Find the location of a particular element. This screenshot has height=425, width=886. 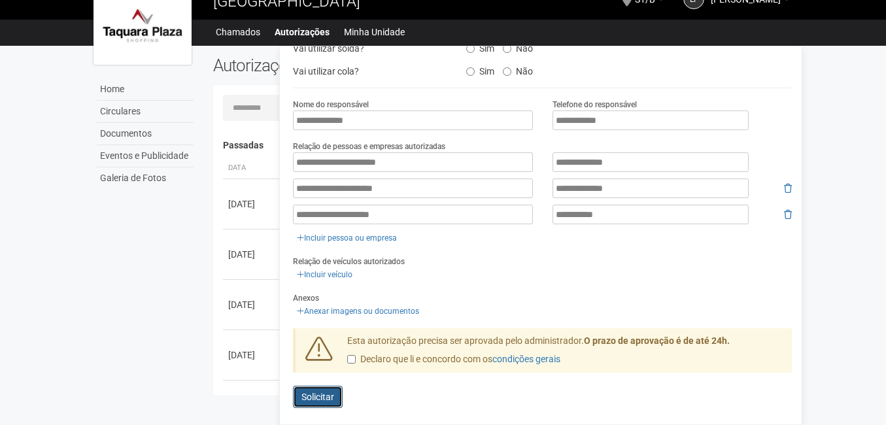

label: Declaro que li e concordo com os is located at coordinates (454, 360).